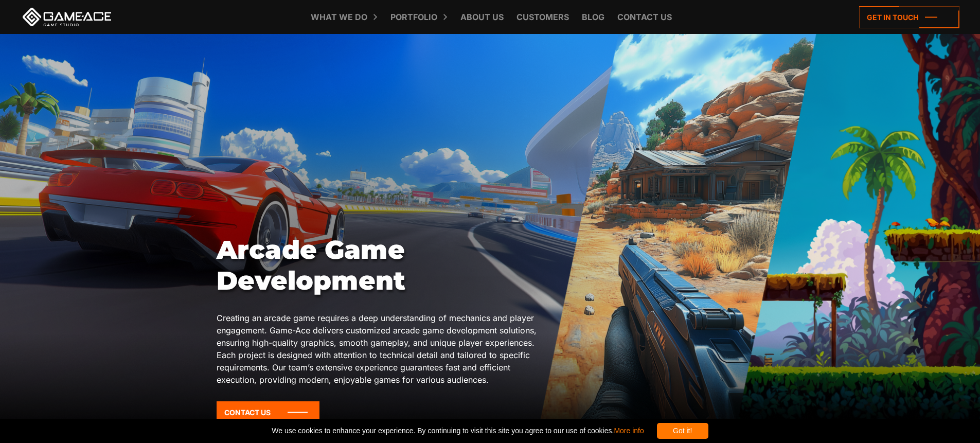 This screenshot has width=980, height=443. I want to click on h1: Arcade Game Development, so click(381, 265).